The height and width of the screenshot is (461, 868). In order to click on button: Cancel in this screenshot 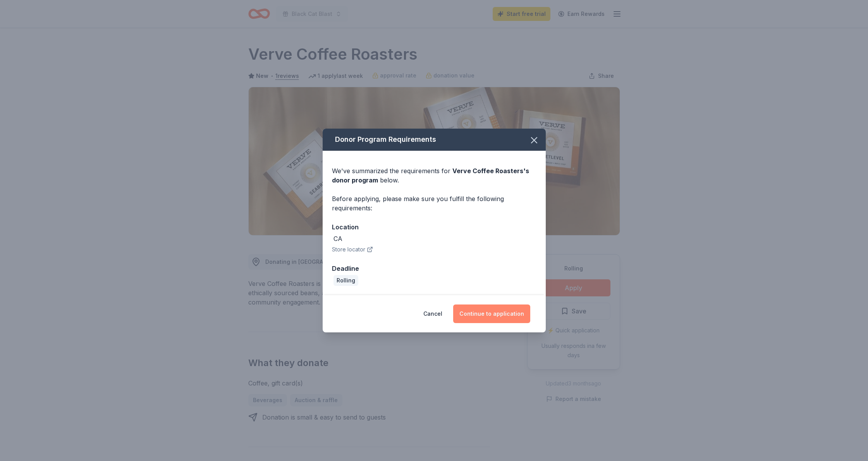, I will do `click(433, 314)`.